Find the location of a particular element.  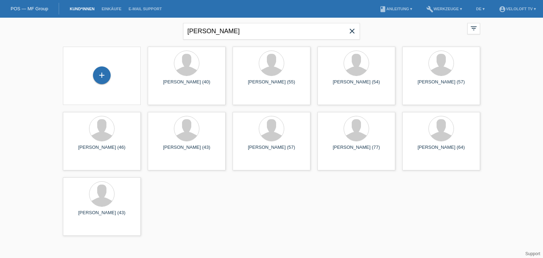

i: close is located at coordinates (352, 31).